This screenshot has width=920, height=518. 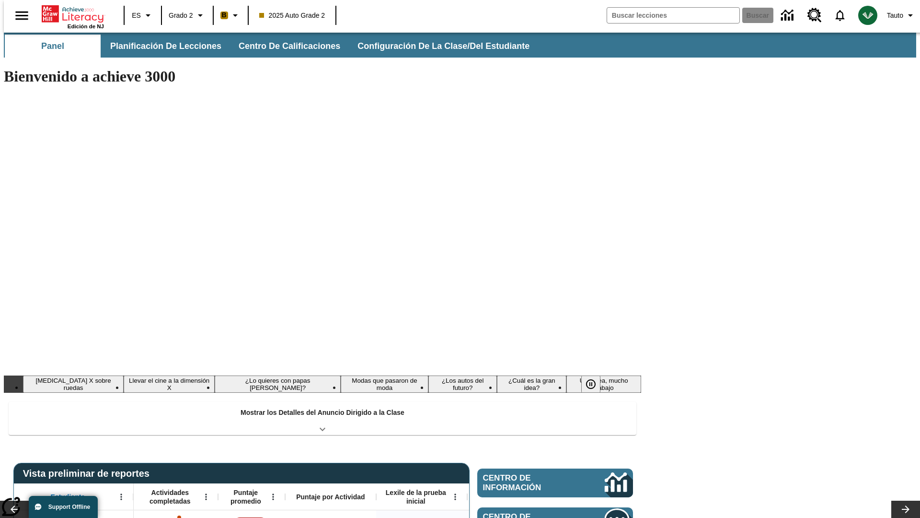 I want to click on a: Centro de recursos, Se abrirá en una pestaña nueva., so click(x=815, y=15).